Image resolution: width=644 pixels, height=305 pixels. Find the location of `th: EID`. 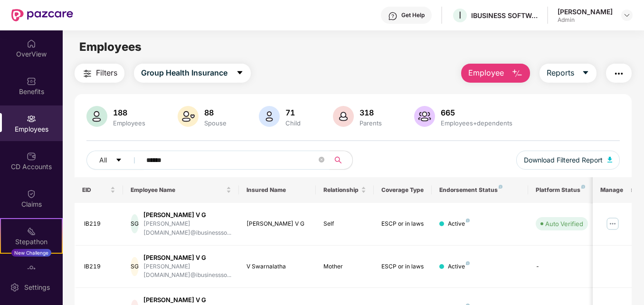

th: EID is located at coordinates (99, 190).